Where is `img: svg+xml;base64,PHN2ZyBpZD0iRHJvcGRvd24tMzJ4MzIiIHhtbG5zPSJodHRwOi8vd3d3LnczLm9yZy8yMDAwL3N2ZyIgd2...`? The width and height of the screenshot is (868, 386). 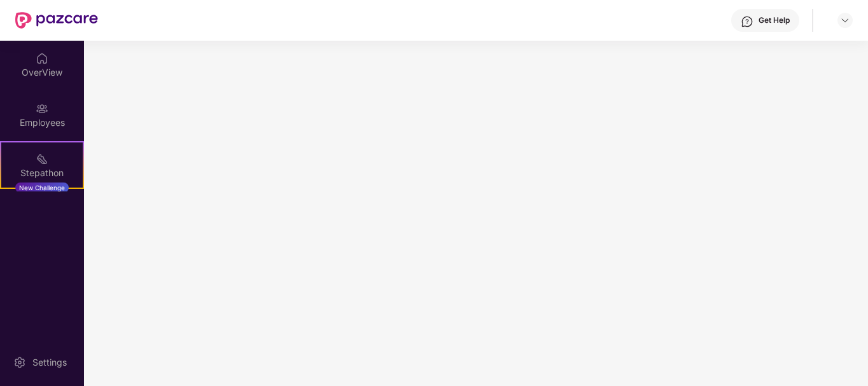
img: svg+xml;base64,PHN2ZyBpZD0iRHJvcGRvd24tMzJ4MzIiIHhtbG5zPSJodHRwOi8vd3d3LnczLm9yZy8yMDAwL3N2ZyIgd2... is located at coordinates (845, 20).